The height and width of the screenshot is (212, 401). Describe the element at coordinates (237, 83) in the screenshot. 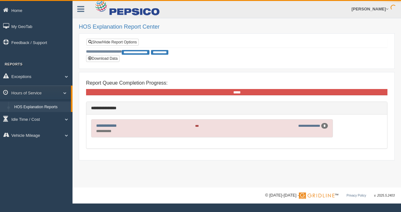

I see `h4: Report Queue Completion Progress:` at that location.